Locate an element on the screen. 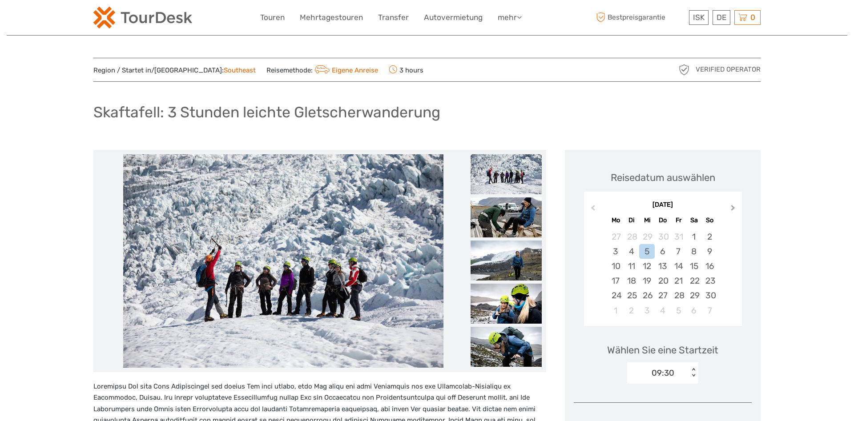 The width and height of the screenshot is (854, 421). div: Choose Montag, 3. November 2025 is located at coordinates (616, 251).